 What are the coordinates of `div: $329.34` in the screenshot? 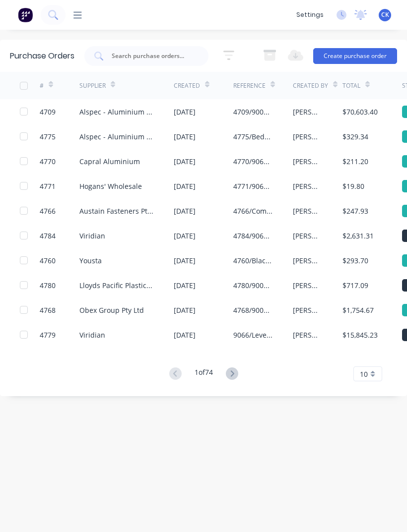 It's located at (355, 137).